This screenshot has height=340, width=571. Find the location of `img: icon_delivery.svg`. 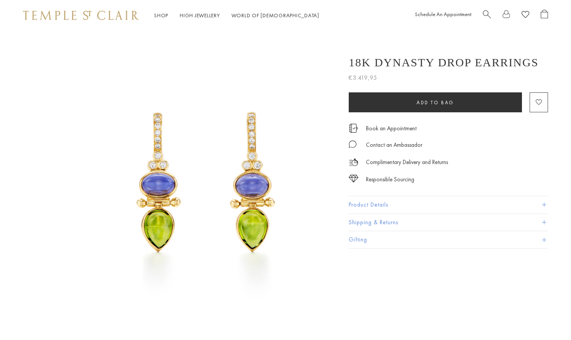

img: icon_delivery.svg is located at coordinates (353, 162).